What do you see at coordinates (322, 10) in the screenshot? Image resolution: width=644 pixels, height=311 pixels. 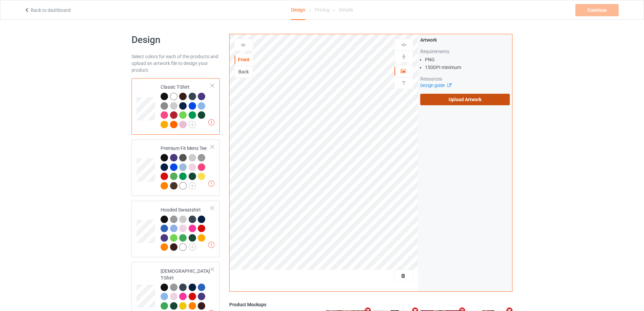 I see `div: Pricing` at bounding box center [322, 10].